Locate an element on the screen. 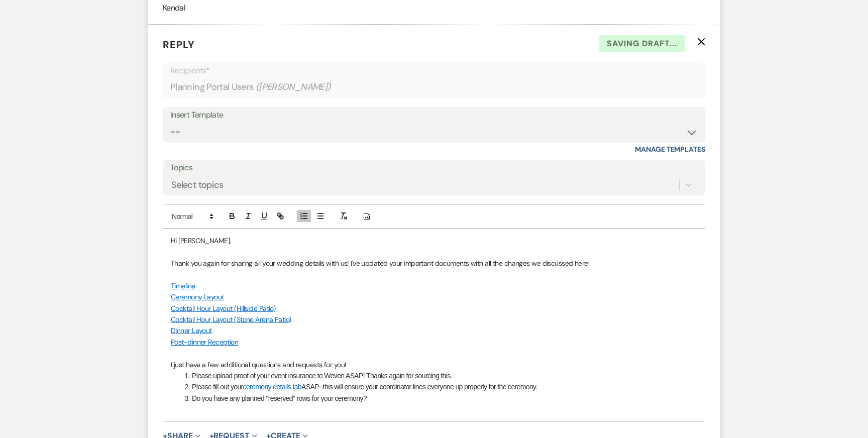  div: Insert Template is located at coordinates (434, 115).